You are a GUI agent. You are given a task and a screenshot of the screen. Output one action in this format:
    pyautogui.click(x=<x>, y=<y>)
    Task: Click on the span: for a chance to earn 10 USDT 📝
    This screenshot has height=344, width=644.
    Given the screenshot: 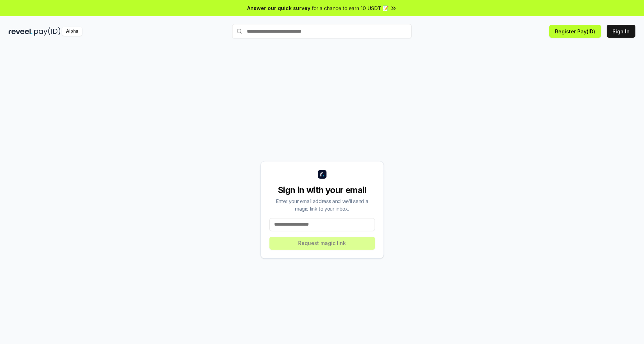 What is the action you would take?
    pyautogui.click(x=350, y=8)
    